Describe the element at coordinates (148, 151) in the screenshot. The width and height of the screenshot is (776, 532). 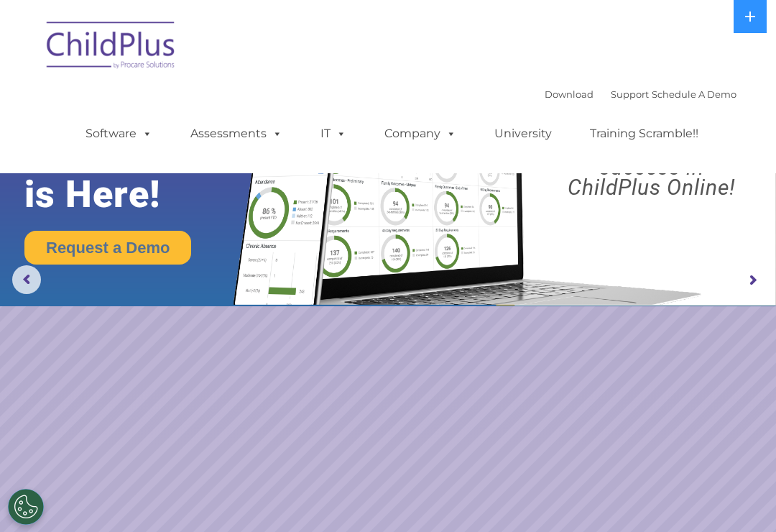
I see `rs-layer: The Future of ChildPlus is Here!` at that location.